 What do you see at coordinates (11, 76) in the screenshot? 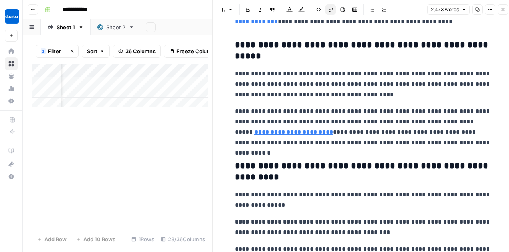
I see `a: Your Data` at bounding box center [11, 76].